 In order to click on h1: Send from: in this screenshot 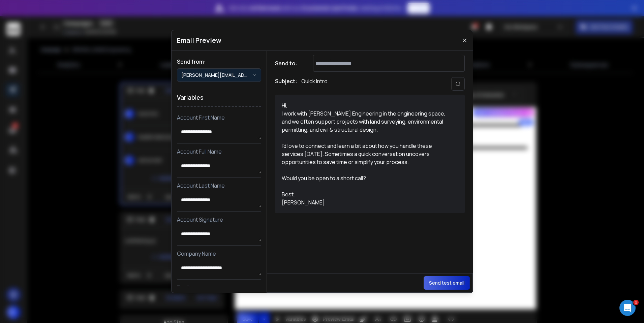, I will do `click(219, 61)`.